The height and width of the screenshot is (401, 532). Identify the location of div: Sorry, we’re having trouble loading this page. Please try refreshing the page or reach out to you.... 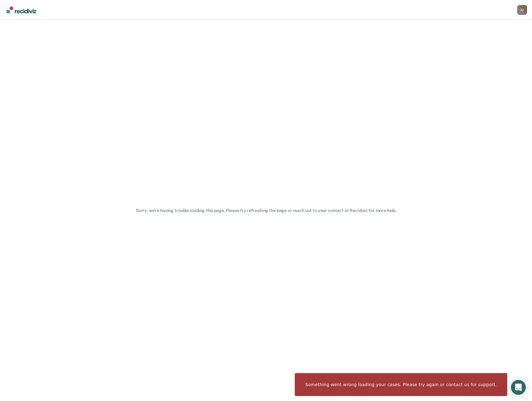
(266, 210).